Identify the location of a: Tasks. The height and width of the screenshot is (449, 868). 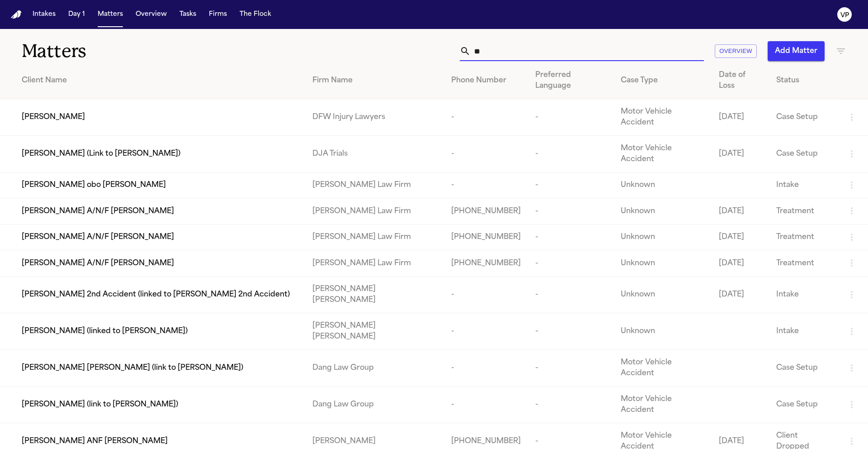
(188, 15).